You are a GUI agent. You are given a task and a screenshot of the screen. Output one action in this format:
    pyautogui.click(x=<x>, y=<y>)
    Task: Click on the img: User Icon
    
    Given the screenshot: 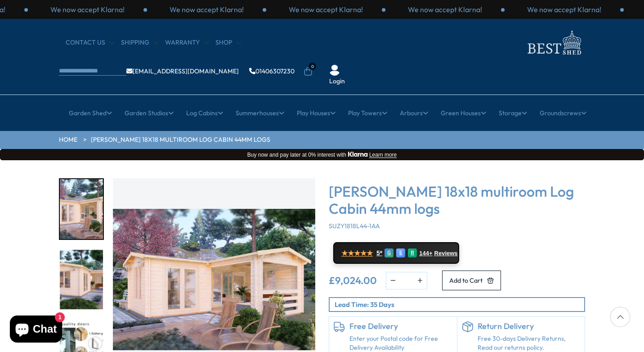 What is the action you would take?
    pyautogui.click(x=335, y=70)
    